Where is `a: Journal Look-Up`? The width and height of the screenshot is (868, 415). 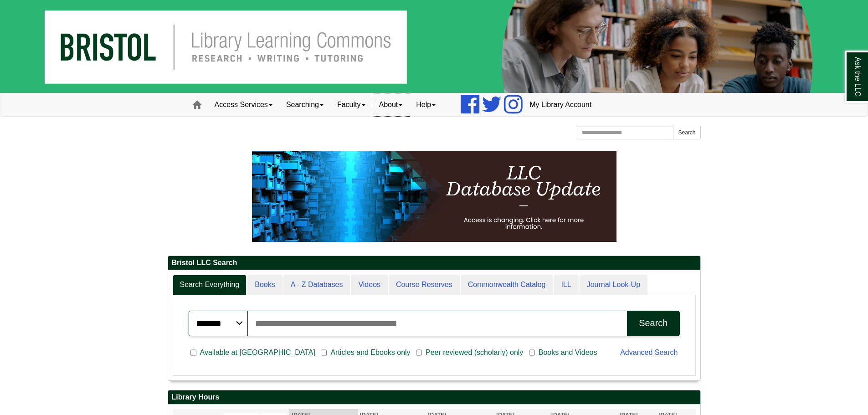
a: Journal Look-Up is located at coordinates (613, 285).